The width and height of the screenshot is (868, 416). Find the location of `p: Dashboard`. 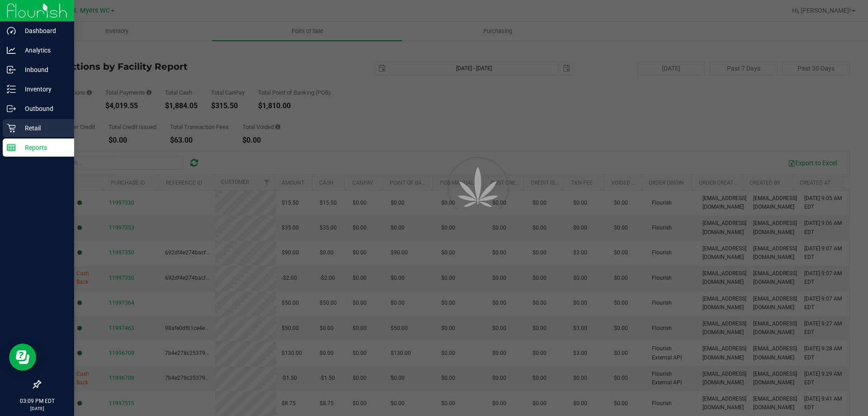

p: Dashboard is located at coordinates (43, 31).